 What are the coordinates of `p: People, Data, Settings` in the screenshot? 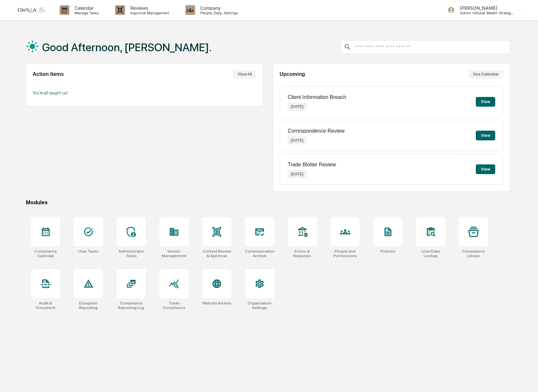 It's located at (218, 13).